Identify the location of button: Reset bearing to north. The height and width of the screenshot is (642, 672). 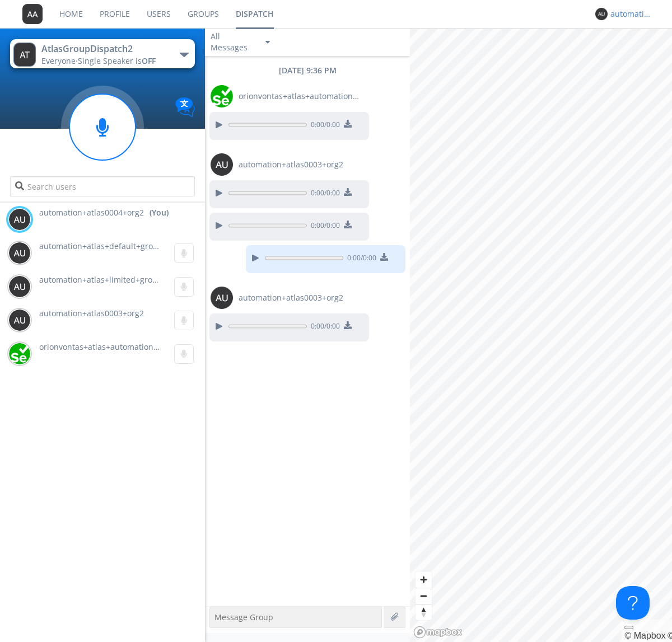
(423, 612).